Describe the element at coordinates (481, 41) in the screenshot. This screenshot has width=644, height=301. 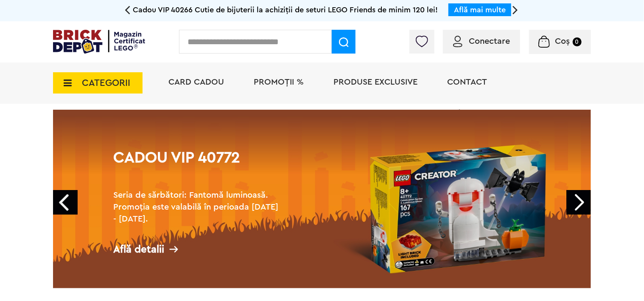
I see `a: Conectare` at that location.